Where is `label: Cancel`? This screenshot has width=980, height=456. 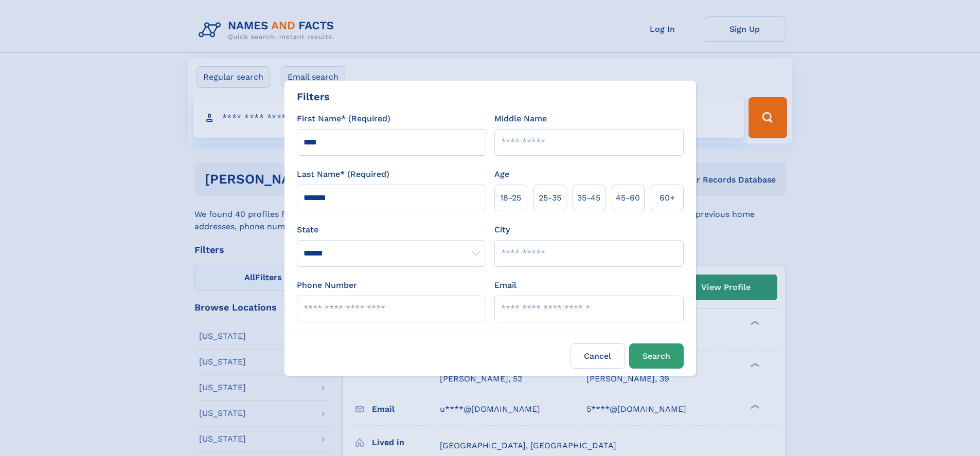 label: Cancel is located at coordinates (598, 356).